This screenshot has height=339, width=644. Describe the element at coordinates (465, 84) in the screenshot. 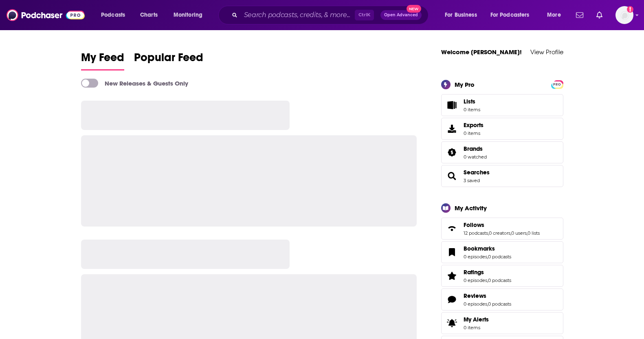

I see `div: My Pro` at that location.